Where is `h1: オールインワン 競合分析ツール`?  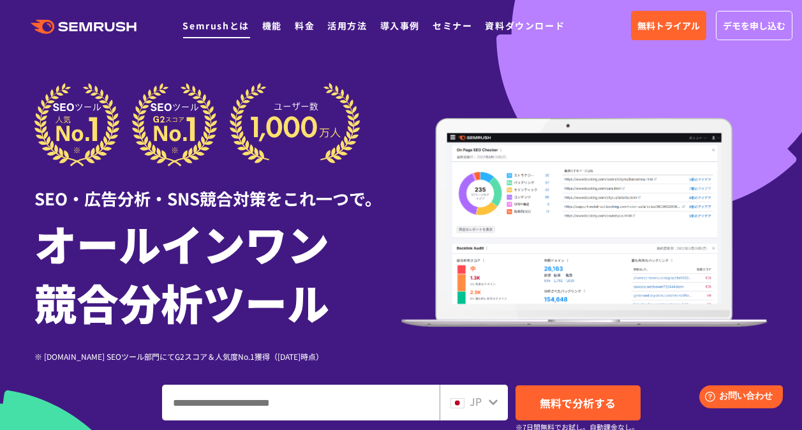 h1: オールインワン 競合分析ツール is located at coordinates (218, 272).